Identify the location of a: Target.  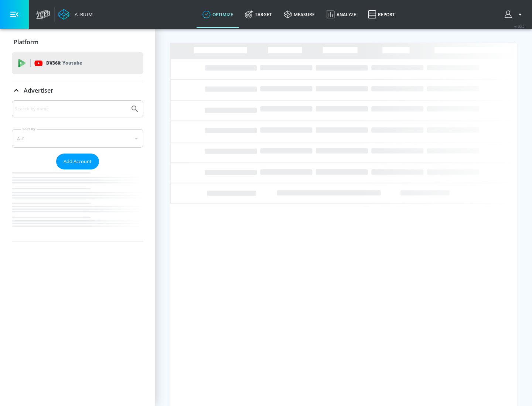
(258, 14).